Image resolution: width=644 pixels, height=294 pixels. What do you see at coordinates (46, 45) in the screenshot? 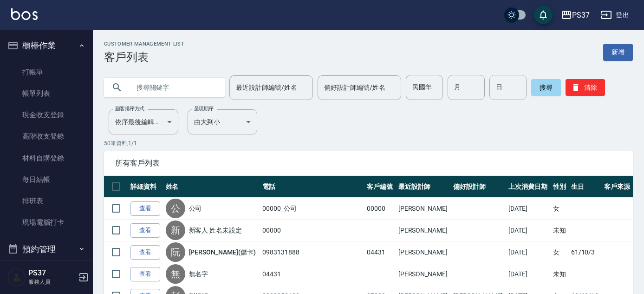
I see `button: 櫃檯作業` at bounding box center [46, 45].